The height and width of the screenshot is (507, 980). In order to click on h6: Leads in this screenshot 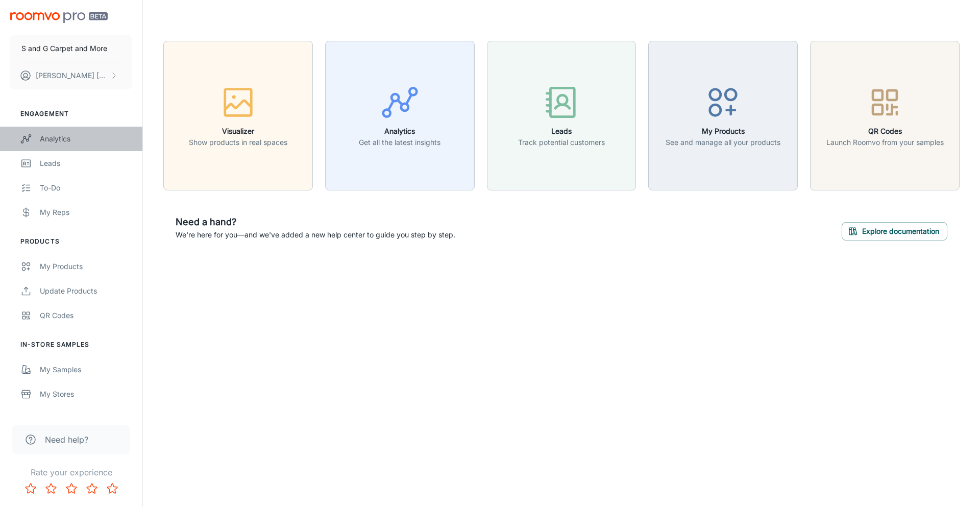, I will do `click(562, 131)`.